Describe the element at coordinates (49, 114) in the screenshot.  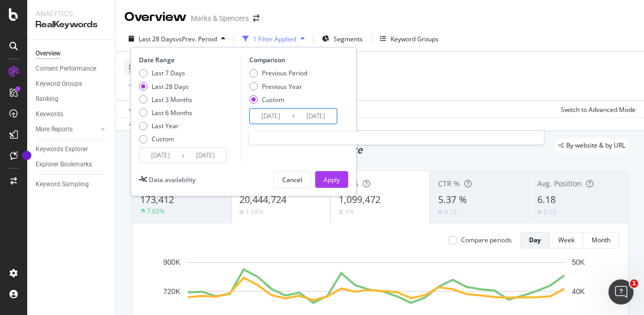
I see `div: Keywords` at that location.